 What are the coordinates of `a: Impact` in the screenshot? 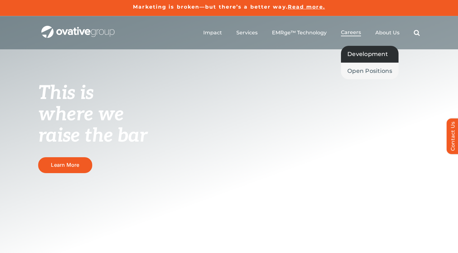 It's located at (213, 33).